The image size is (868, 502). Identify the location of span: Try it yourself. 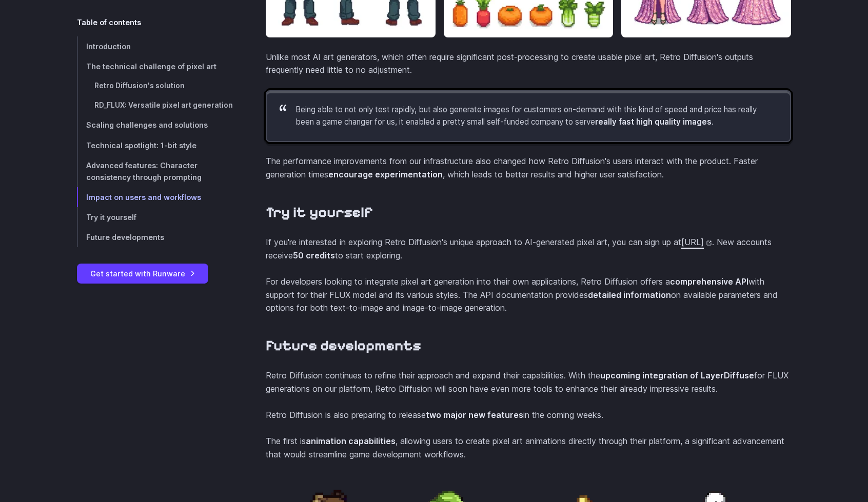
(111, 217).